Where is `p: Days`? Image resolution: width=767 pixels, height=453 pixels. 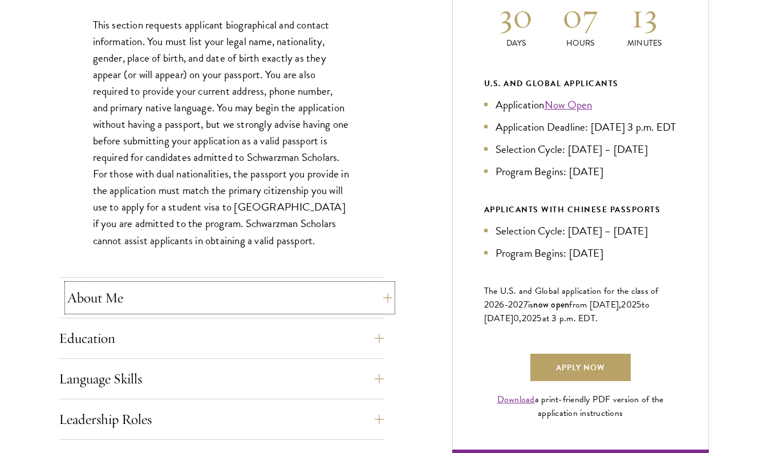
p: Days is located at coordinates (516, 43).